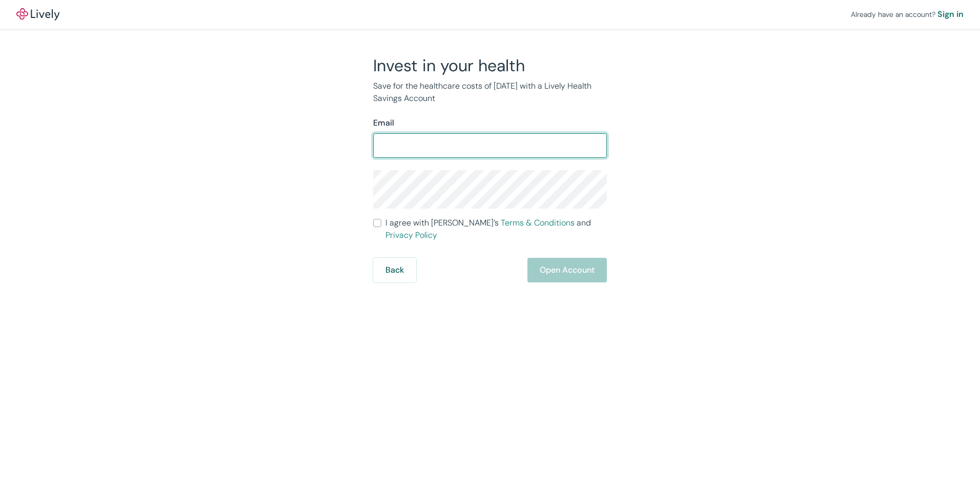  Describe the element at coordinates (383, 123) in the screenshot. I see `label: Email` at that location.